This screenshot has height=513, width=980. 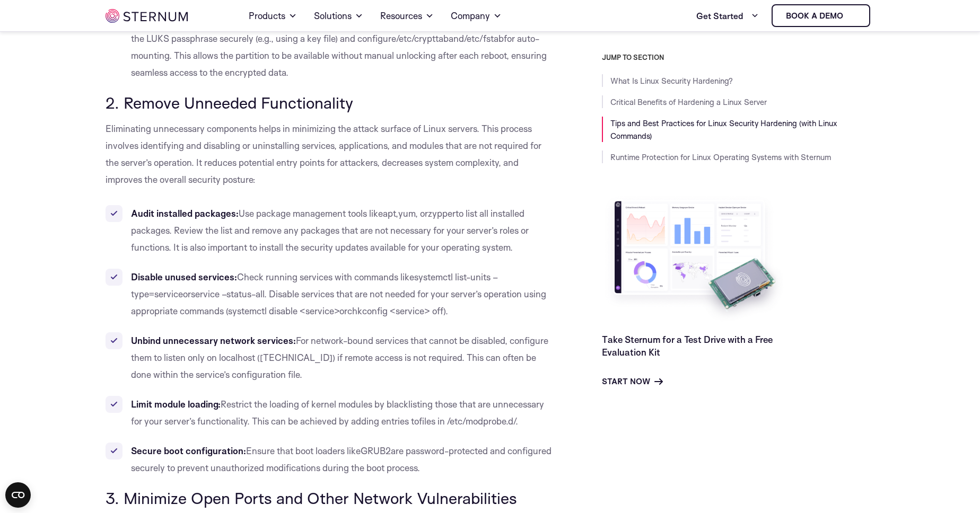 What do you see at coordinates (688, 102) in the screenshot?
I see `a: Critical Benefits of Hardening a Linux Server` at bounding box center [688, 102].